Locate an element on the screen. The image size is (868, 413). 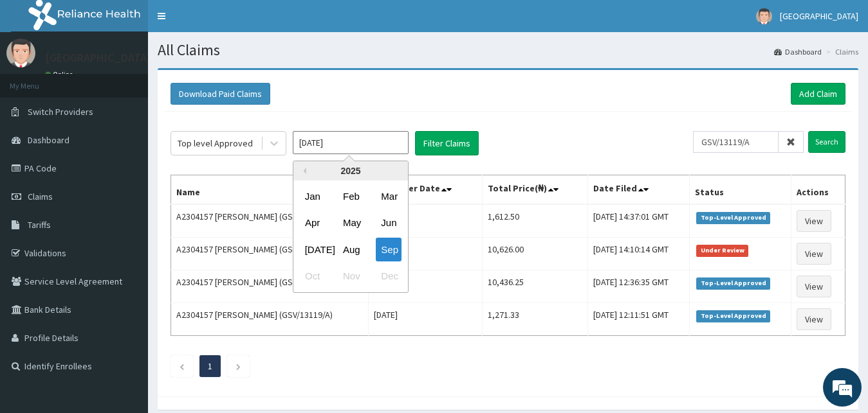
button: Previous Year is located at coordinates (303, 171).